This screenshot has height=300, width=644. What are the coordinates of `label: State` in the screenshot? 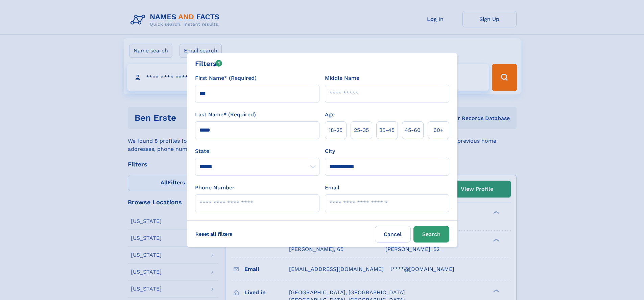 It's located at (257, 151).